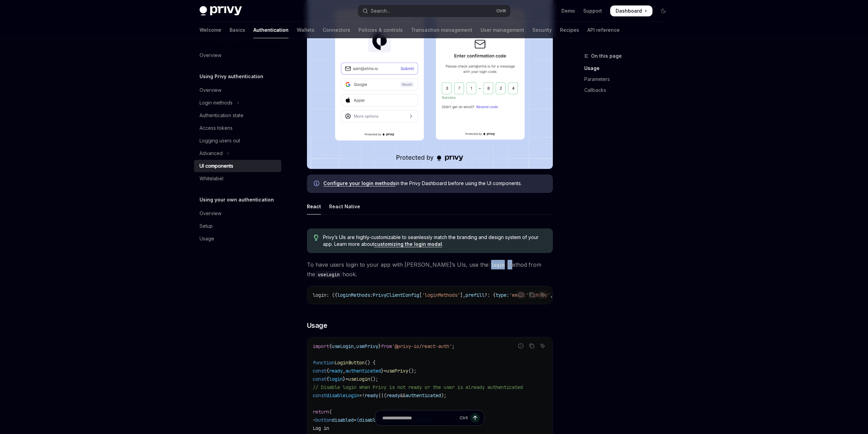 This screenshot has height=434, width=868. Describe the element at coordinates (238, 115) in the screenshot. I see `a: Authentication state` at that location.